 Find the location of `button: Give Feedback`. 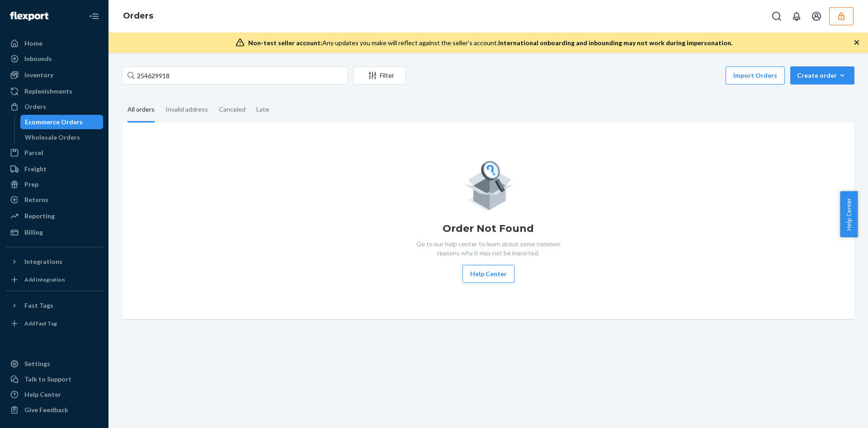

button: Give Feedback is located at coordinates (54, 410).